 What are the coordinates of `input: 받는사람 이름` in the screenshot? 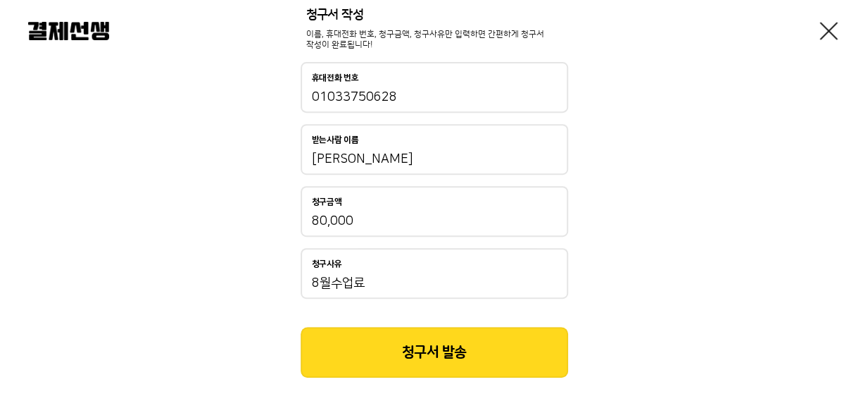 It's located at (434, 159).